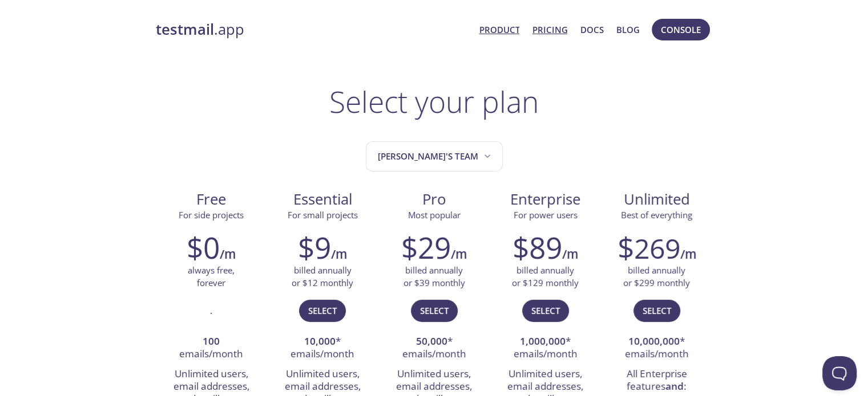  What do you see at coordinates (550, 29) in the screenshot?
I see `a: Pricing` at bounding box center [550, 29].